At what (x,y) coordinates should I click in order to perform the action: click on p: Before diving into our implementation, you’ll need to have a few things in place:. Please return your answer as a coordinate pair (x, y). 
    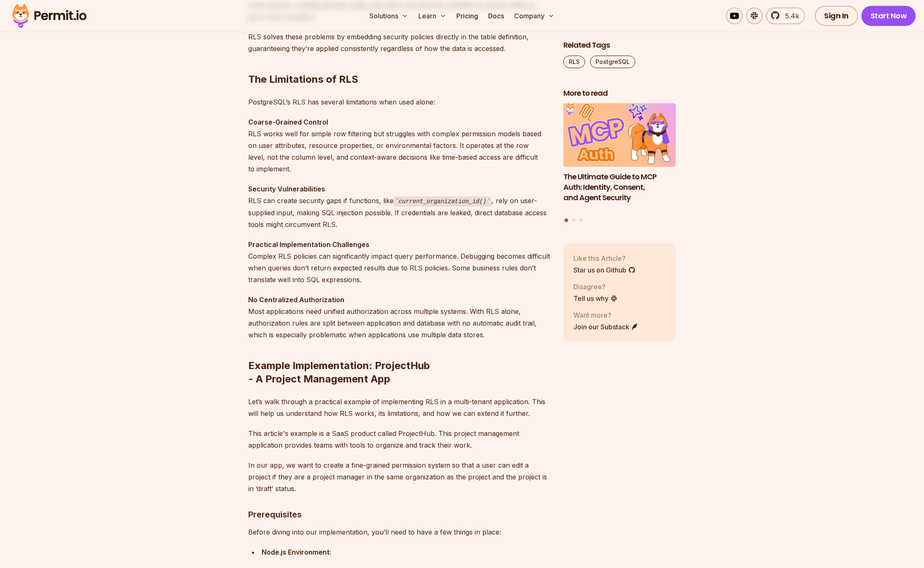
    Looking at the image, I should click on (399, 532).